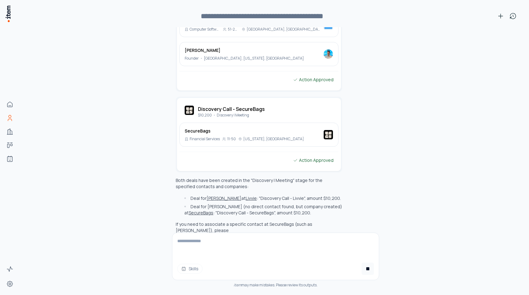  I want to click on p: 51-200, so click(233, 29).